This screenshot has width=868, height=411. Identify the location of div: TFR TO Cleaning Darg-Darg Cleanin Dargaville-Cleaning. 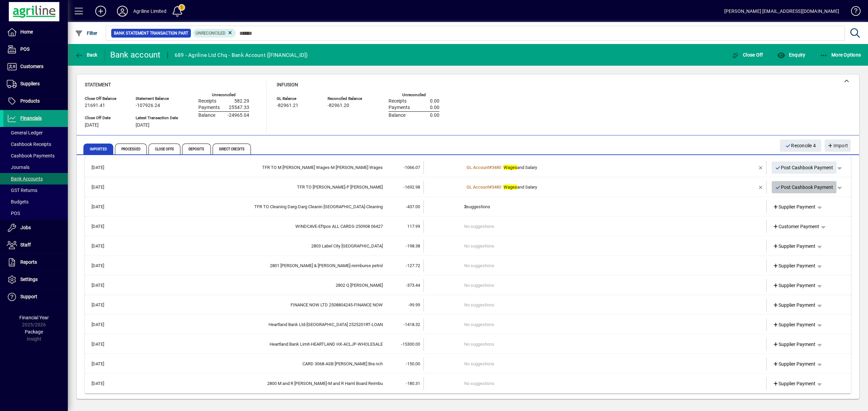
(251, 207).